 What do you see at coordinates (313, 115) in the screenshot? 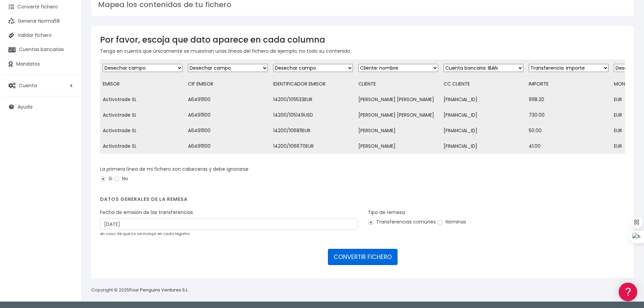
I see `td: 14200/105149USD` at bounding box center [313, 115].